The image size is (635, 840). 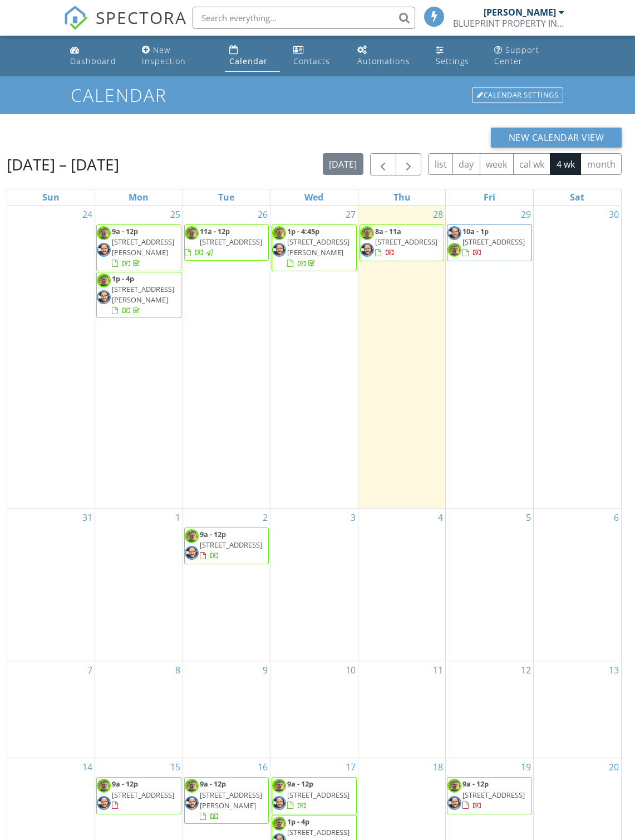 What do you see at coordinates (438, 767) in the screenshot?
I see `a: Go to September 18, 2025` at bounding box center [438, 767].